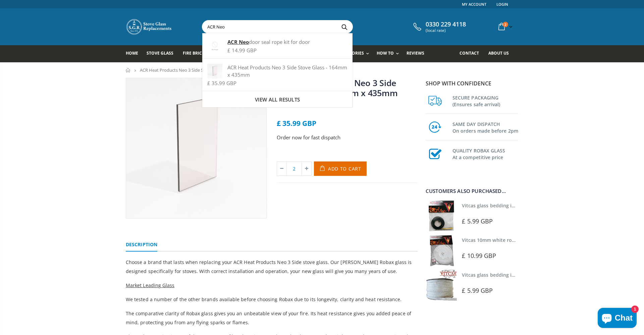  Describe the element at coordinates (479, 255) in the screenshot. I see `span: £ 10.99 GBP` at that location.